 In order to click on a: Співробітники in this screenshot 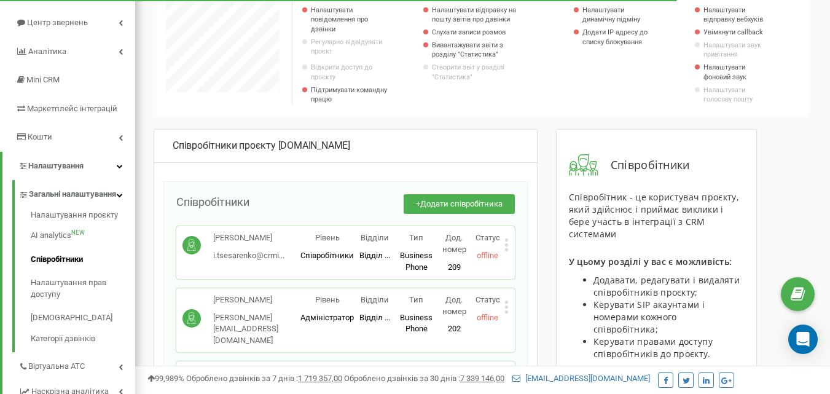, I will do `click(83, 259)`.